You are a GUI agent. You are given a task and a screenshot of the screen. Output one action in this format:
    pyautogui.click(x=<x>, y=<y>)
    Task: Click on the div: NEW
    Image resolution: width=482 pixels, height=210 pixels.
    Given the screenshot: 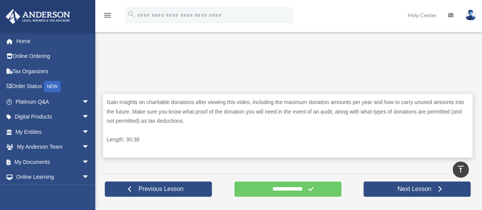 What is the action you would take?
    pyautogui.click(x=52, y=86)
    